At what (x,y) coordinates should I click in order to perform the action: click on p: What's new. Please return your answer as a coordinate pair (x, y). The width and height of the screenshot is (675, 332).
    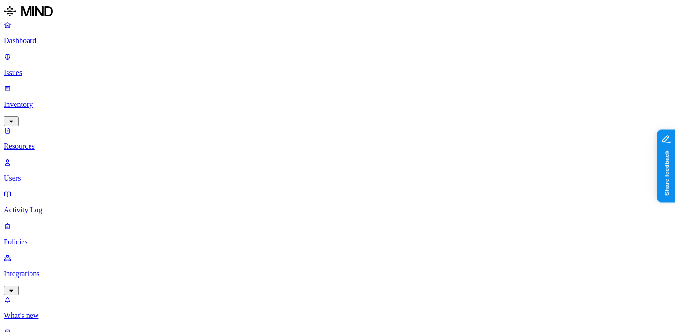
    Looking at the image, I should click on (337, 315).